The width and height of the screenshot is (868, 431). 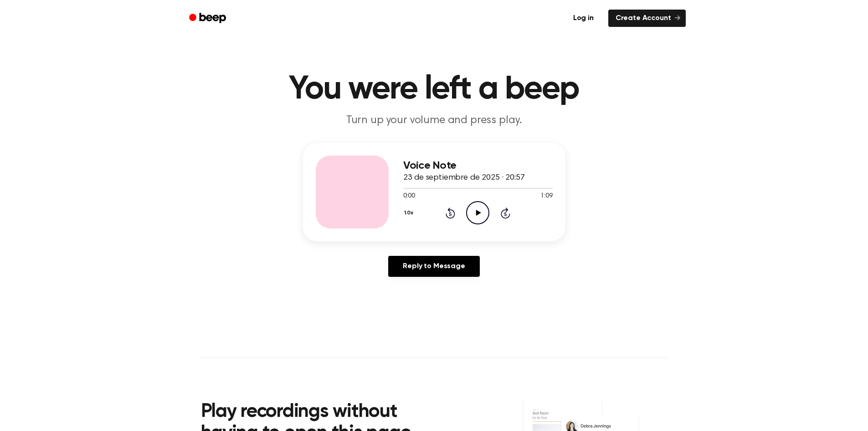 What do you see at coordinates (410, 213) in the screenshot?
I see `button: 1.0x` at bounding box center [410, 213].